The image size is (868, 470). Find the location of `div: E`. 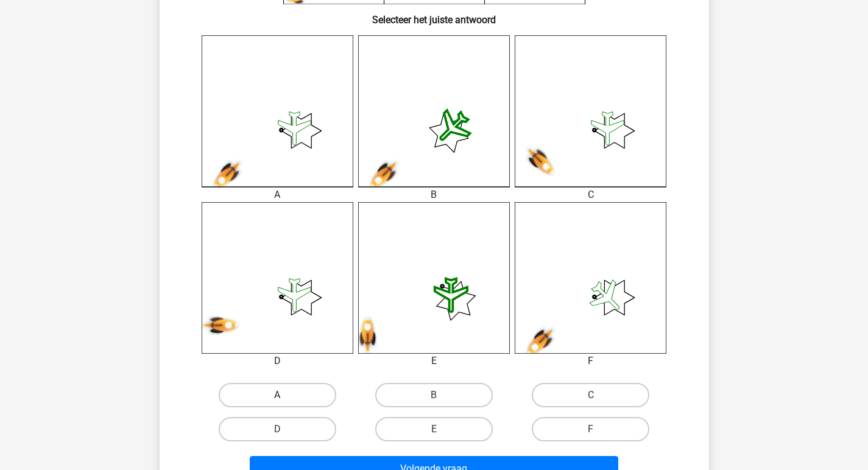

div: E is located at coordinates (434, 361).